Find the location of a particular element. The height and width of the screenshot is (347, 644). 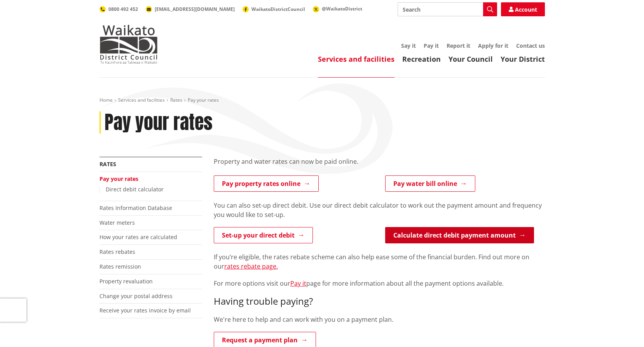

a: Pay property rates online is located at coordinates (266, 184).